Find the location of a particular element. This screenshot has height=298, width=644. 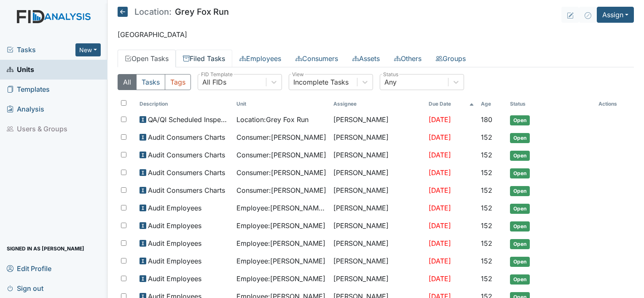

div: Any is located at coordinates (390, 82).